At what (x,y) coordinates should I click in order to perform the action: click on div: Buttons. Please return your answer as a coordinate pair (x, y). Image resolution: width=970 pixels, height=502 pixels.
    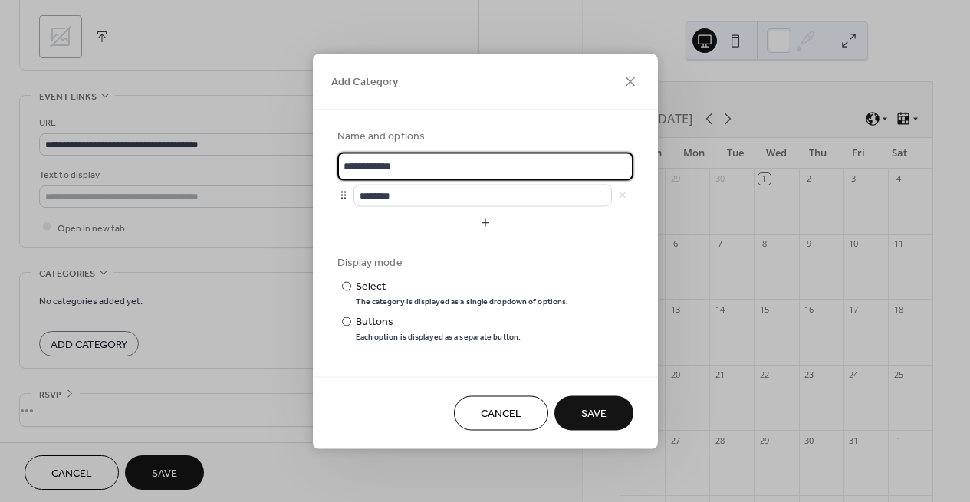
    Looking at the image, I should click on (437, 321).